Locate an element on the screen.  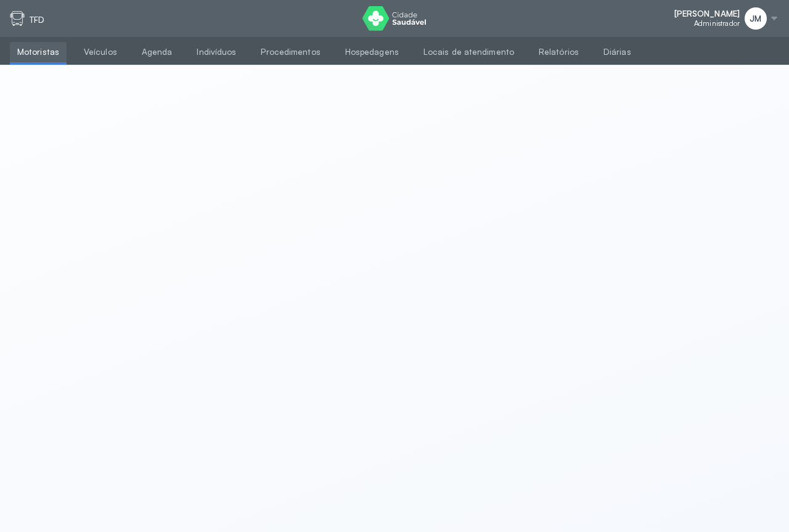
img: logo do Cidade Saudável is located at coordinates (394, 19).